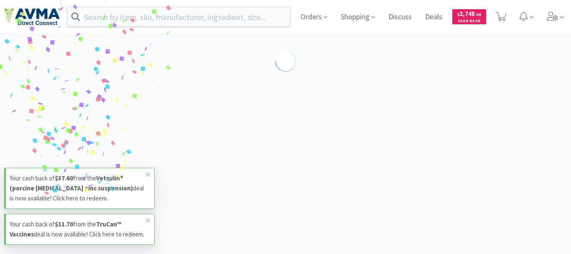 The height and width of the screenshot is (254, 571). Describe the element at coordinates (32, 17) in the screenshot. I see `img: e4e33dab9f054f5782a47901c742baa9_102.png` at that location.